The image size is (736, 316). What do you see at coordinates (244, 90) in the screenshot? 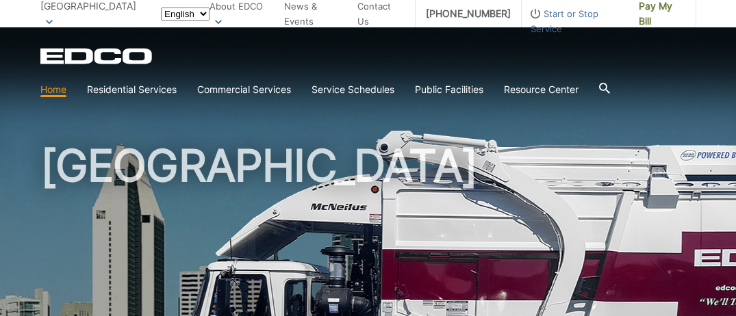
I see `a: Commercial Services` at bounding box center [244, 90].